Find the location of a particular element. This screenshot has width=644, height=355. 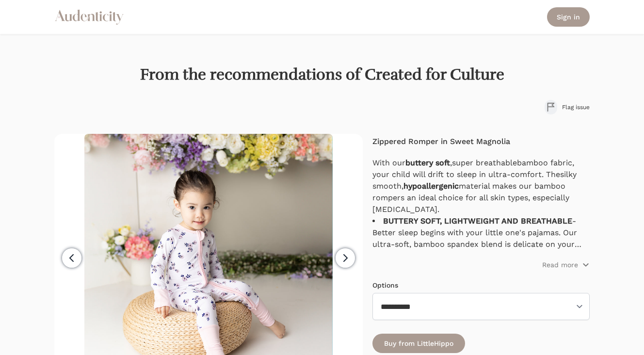

a: Buy from LittleHippo is located at coordinates (419, 343).